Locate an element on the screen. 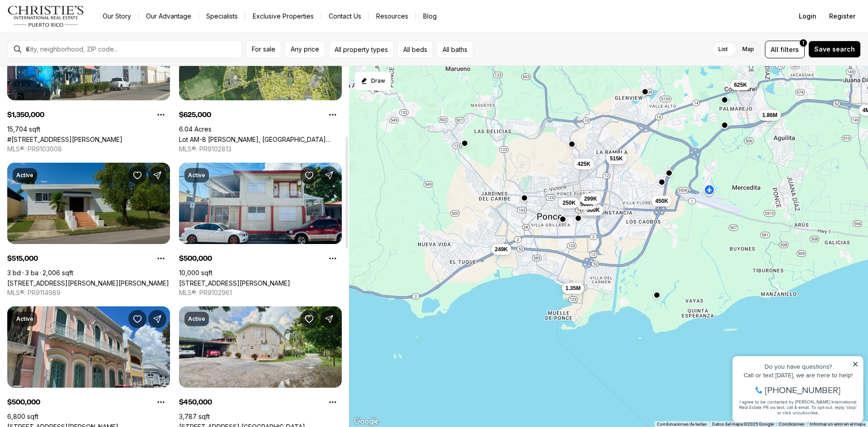  span: 450K is located at coordinates (662, 201).